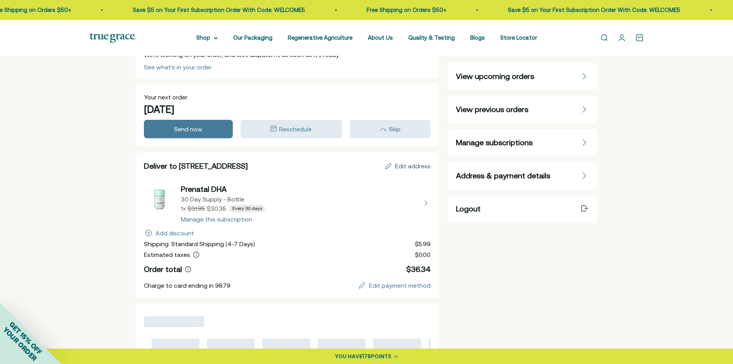 The width and height of the screenshot is (733, 364). Describe the element at coordinates (523, 209) in the screenshot. I see `a: Logout` at that location.